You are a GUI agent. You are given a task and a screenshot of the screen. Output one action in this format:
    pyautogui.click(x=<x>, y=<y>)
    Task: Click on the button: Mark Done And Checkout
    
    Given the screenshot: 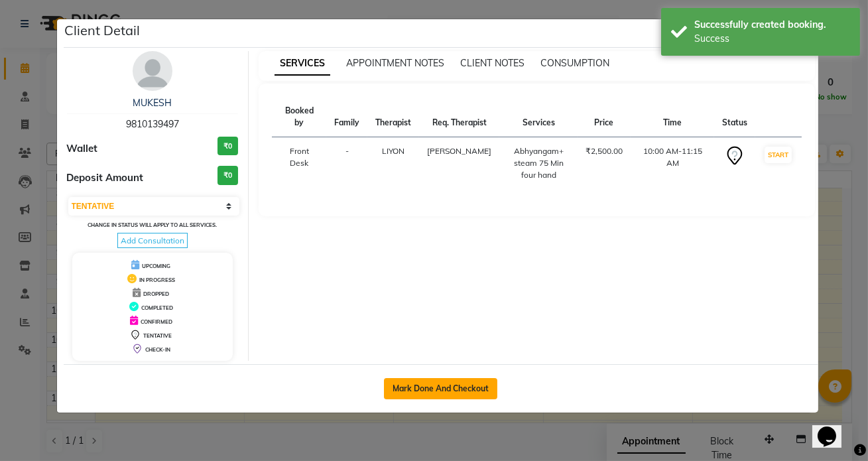 What is the action you would take?
    pyautogui.click(x=440, y=389)
    